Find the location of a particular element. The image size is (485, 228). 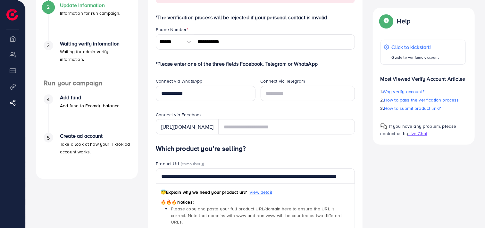

span: Live Chat is located at coordinates (417, 134).